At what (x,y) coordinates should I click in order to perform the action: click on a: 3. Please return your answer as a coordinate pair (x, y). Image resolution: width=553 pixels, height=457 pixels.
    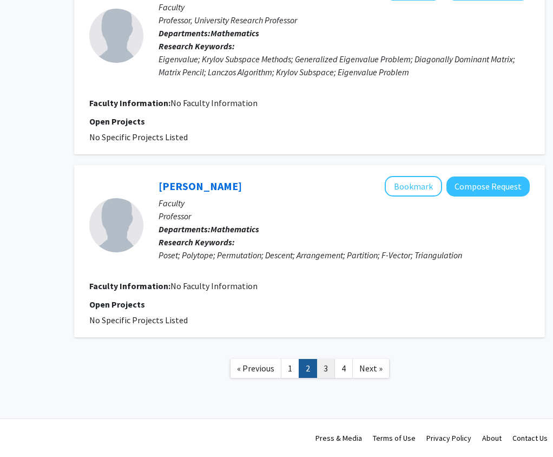
    Looking at the image, I should click on (326, 368).